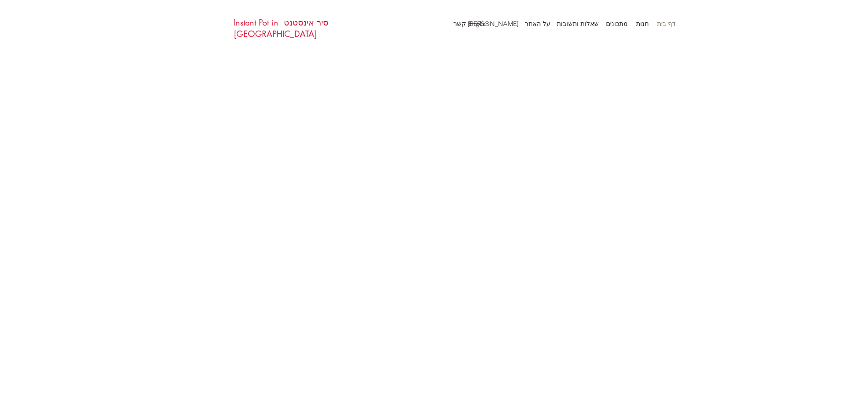 The height and width of the screenshot is (419, 868). Describe the element at coordinates (546, 278) in the screenshot. I see `span: תנו לסיר לעבוד בשבילכם` at that location.